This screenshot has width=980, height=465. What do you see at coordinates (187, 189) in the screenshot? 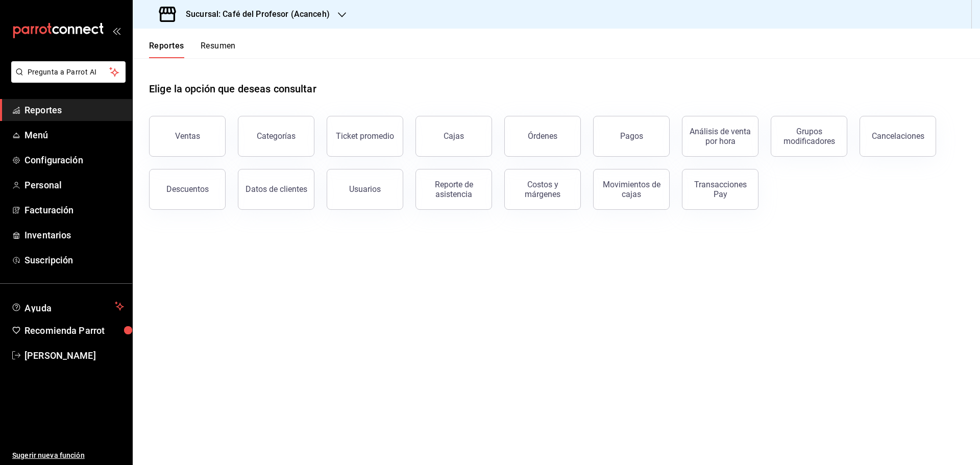
I see `button: Descuentos` at bounding box center [187, 189].